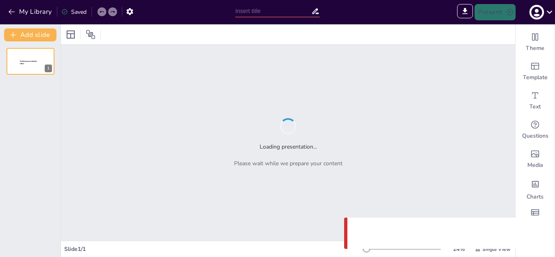 The height and width of the screenshot is (257, 555). I want to click on div: Slide 1 / 1, so click(213, 249).